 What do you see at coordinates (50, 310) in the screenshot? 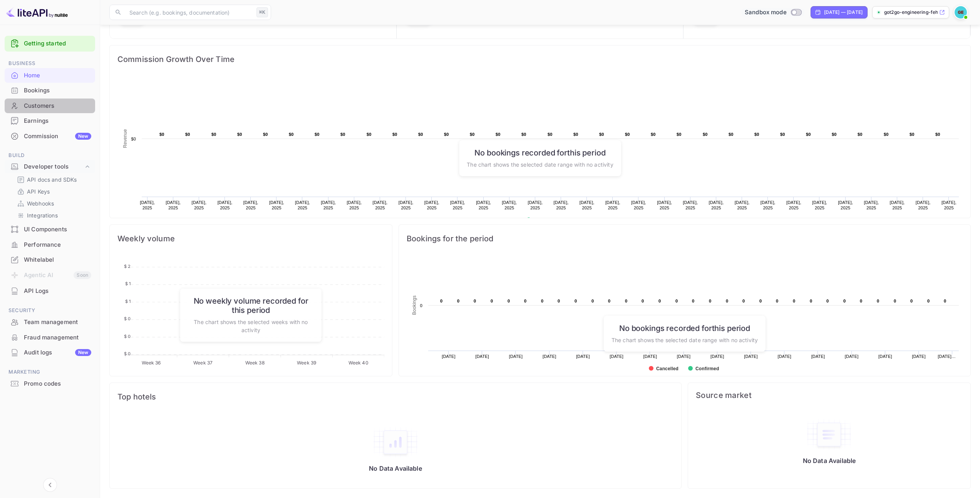
I see `span: Security` at bounding box center [50, 310].